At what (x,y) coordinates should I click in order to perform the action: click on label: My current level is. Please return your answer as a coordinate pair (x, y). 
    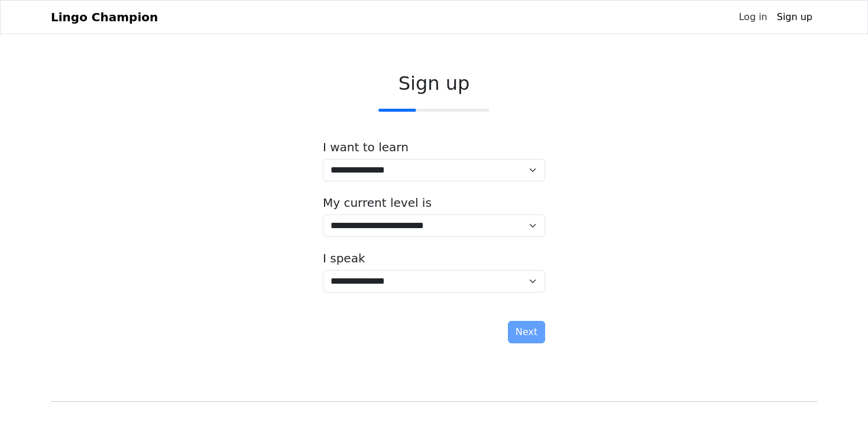
    Looking at the image, I should click on (377, 203).